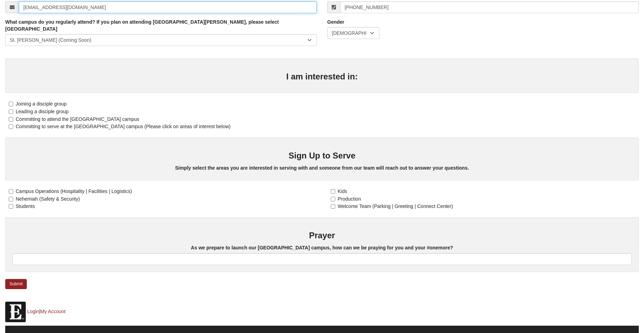  What do you see at coordinates (342, 191) in the screenshot?
I see `span: Kids` at bounding box center [342, 191].